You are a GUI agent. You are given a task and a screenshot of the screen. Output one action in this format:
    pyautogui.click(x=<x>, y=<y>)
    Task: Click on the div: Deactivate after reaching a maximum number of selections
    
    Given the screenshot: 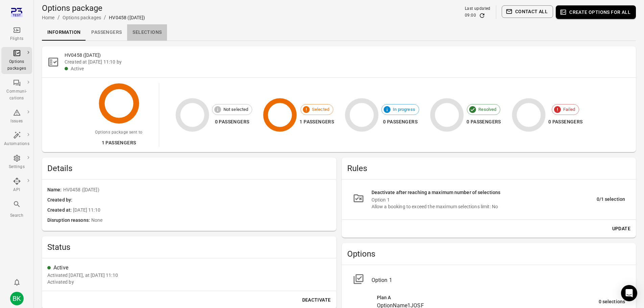 What is the action you would take?
    pyautogui.click(x=484, y=193)
    